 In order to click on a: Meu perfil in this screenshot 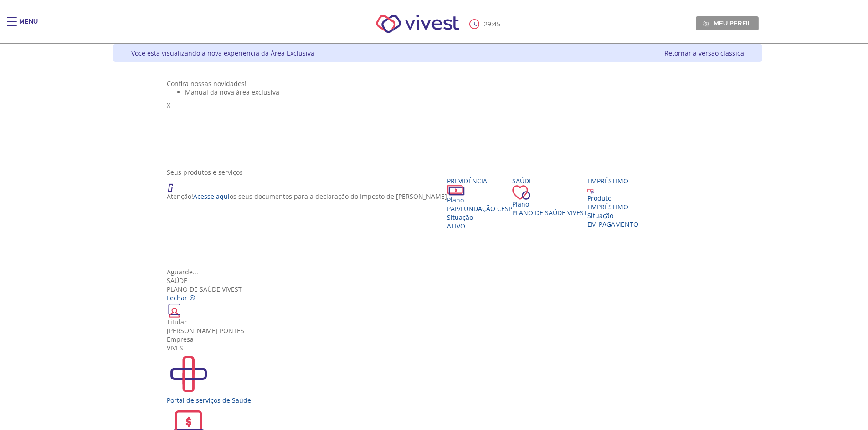, I will do `click(727, 23)`.